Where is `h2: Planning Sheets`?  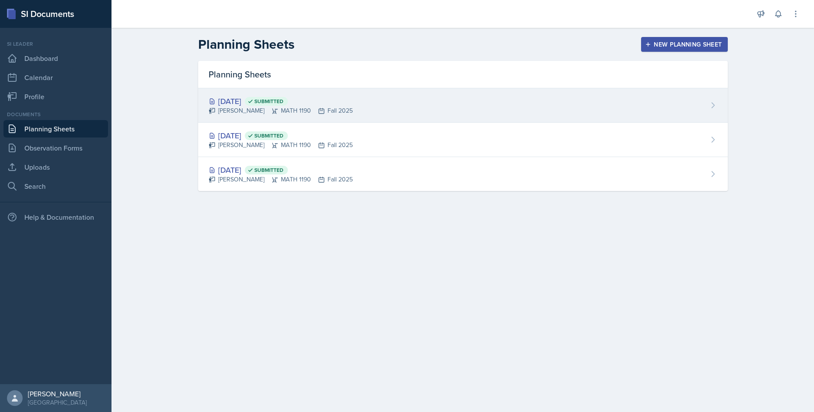 h2: Planning Sheets is located at coordinates (246, 44).